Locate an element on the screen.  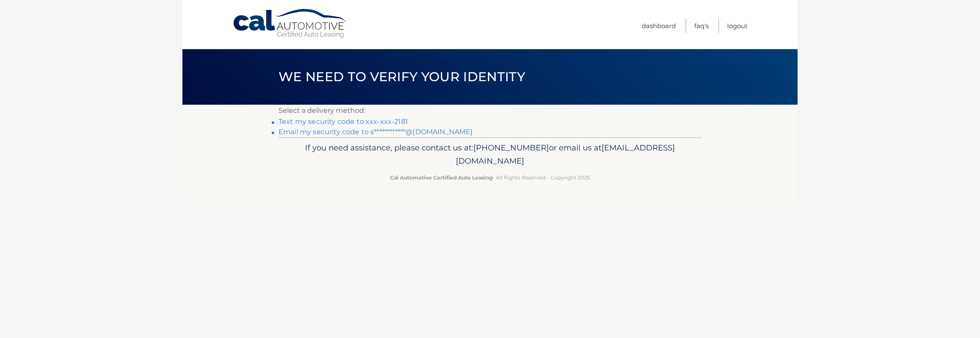
p: - All Rights Reserved - Copyright 2025 is located at coordinates (490, 178).